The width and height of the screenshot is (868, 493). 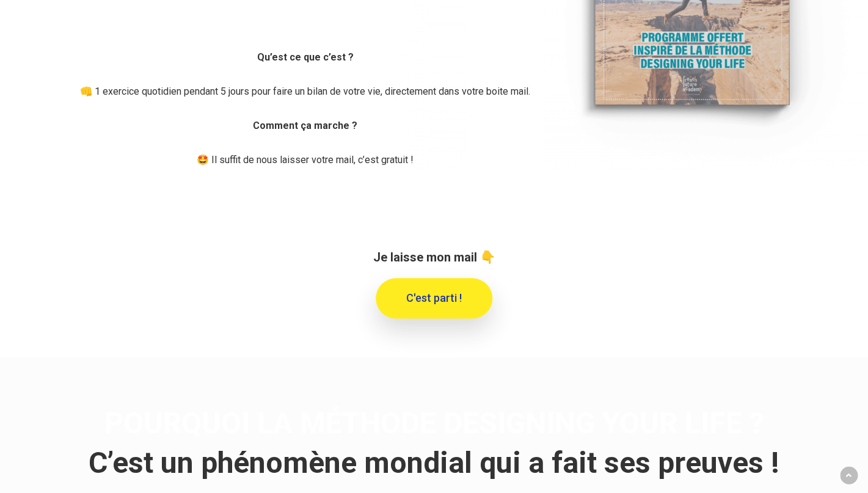 What do you see at coordinates (305, 160) in the screenshot?
I see `p: 🤩 Il suffit de nous laisser votre mail, c’est gratuit !` at bounding box center [305, 160].